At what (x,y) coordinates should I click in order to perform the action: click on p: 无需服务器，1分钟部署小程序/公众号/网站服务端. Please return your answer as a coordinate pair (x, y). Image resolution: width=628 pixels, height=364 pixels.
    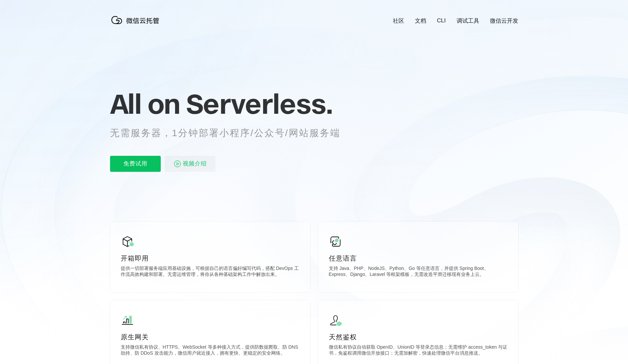
    Looking at the image, I should click on (232, 133).